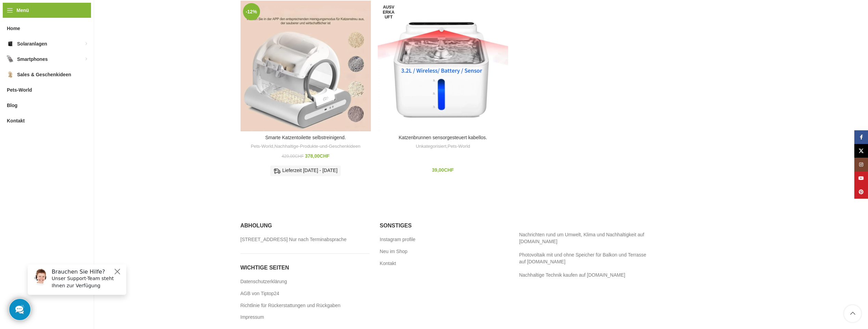 The height and width of the screenshot is (329, 868). I want to click on h5: Sonstiges, so click(444, 226).